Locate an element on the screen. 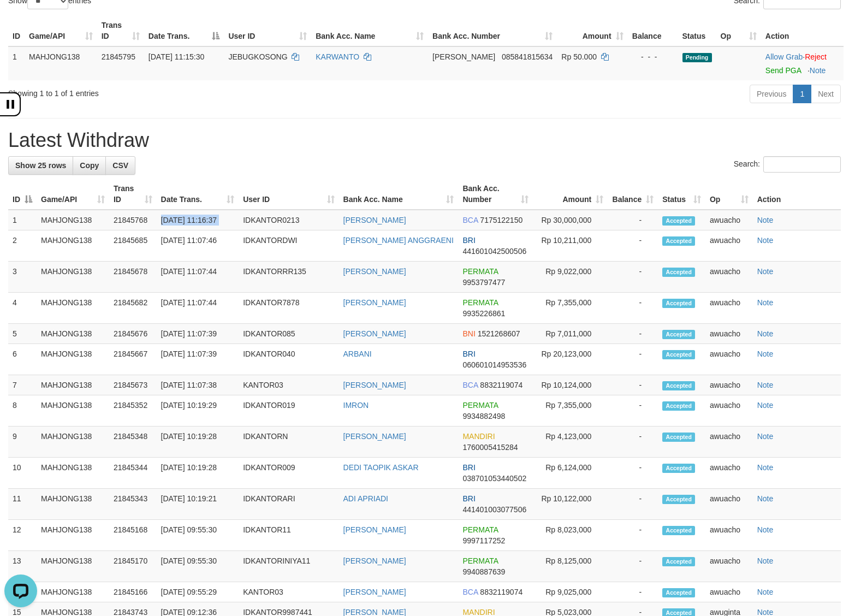 Image resolution: width=849 pixels, height=616 pixels. span: Copy 7175122150 to clipboard is located at coordinates (501, 220).